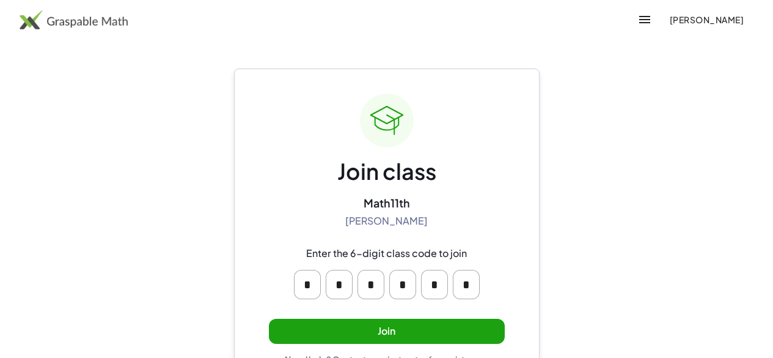 The width and height of the screenshot is (773, 358). Describe the element at coordinates (435, 284) in the screenshot. I see `input: Please enter OTP character 5` at that location.